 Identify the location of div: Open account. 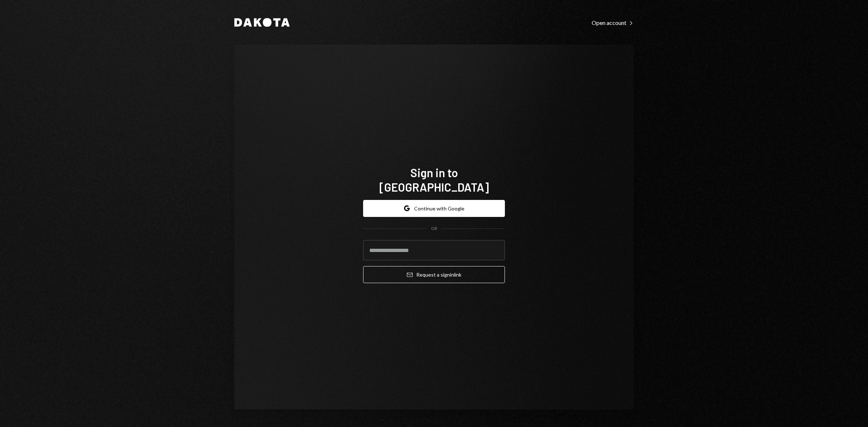
(612, 23).